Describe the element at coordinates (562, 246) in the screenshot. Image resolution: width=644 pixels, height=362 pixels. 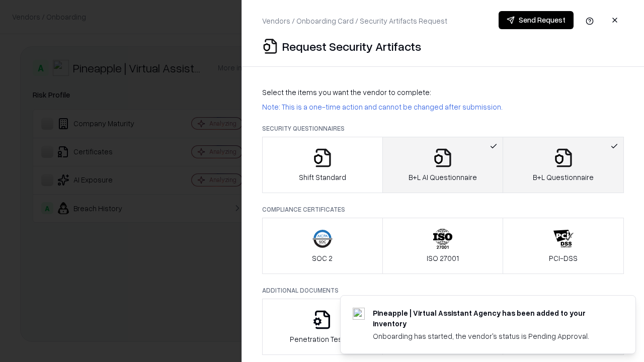
I see `button: PCI-DSS` at that location.